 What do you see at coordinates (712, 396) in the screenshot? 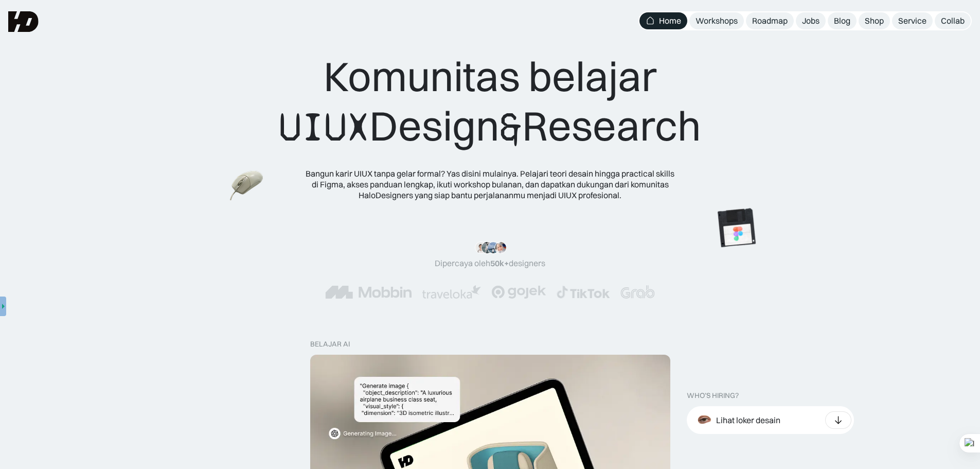
I see `div: WHO’S HIRING?` at bounding box center [712, 396].